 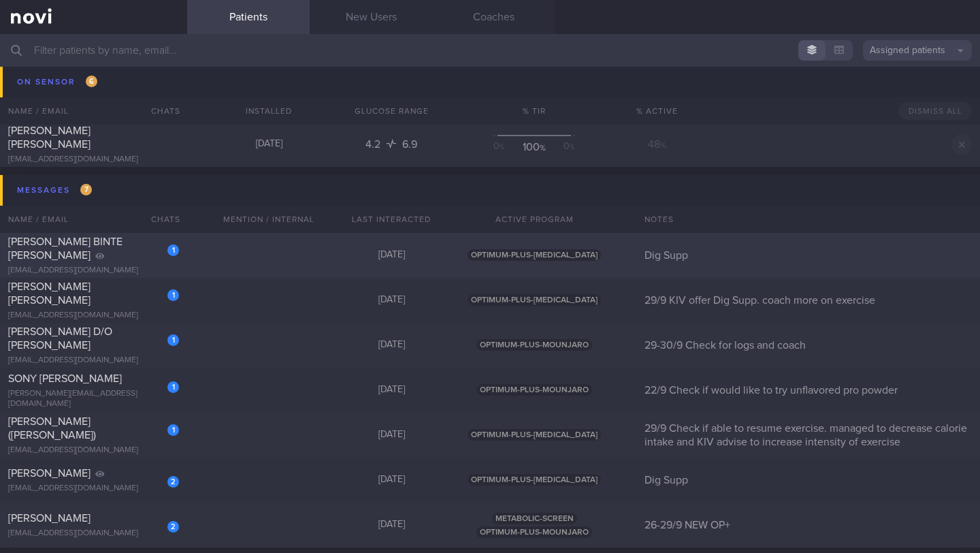 I want to click on div: 22/9 Check if would like to try unflavored pro powder, so click(x=808, y=391).